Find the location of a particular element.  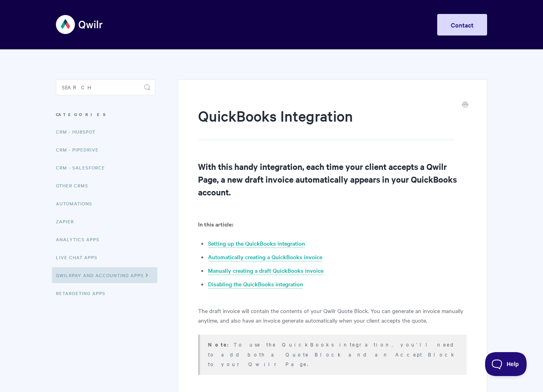

a: Retargeting Apps is located at coordinates (83, 293).